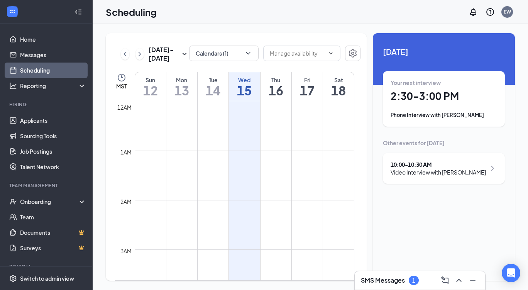  Describe the element at coordinates (150, 80) in the screenshot. I see `div: Sun` at that location.